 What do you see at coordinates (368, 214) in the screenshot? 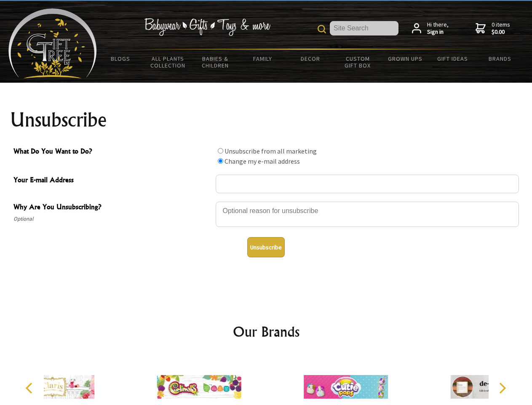
I see `textarea: Why Are You Unsubscribing?` at bounding box center [368, 214].